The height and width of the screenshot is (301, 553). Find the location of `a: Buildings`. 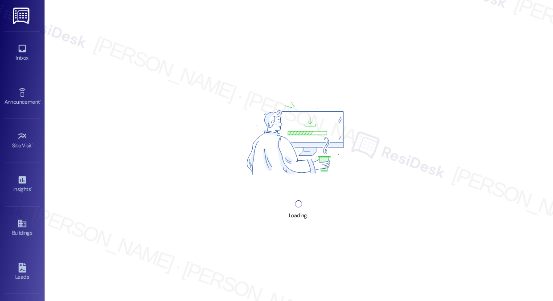

a: Buildings is located at coordinates (22, 228).